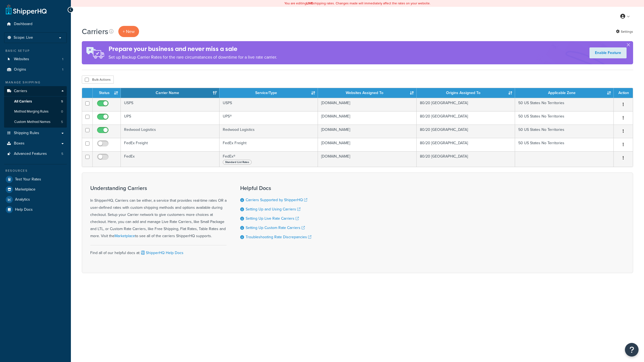  I want to click on li: Help Docs, so click(36, 210).